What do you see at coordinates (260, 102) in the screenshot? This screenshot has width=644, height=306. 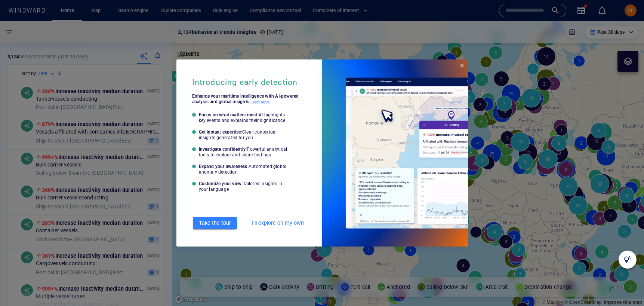 I see `a: Learn more` at bounding box center [260, 102].